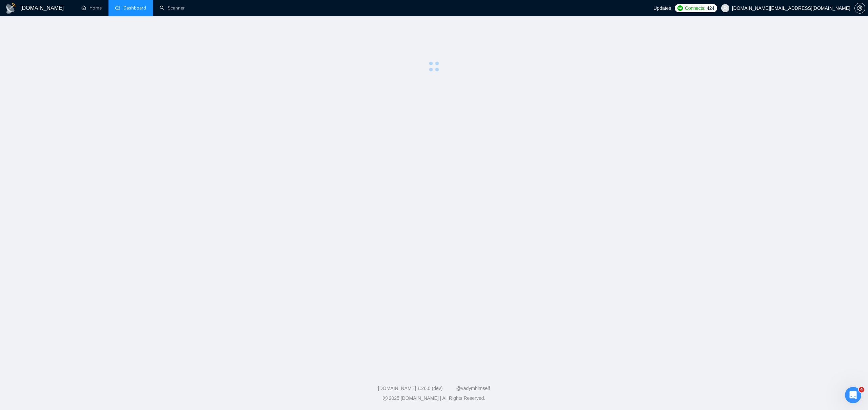  Describe the element at coordinates (711, 8) in the screenshot. I see `span: 424` at that location.